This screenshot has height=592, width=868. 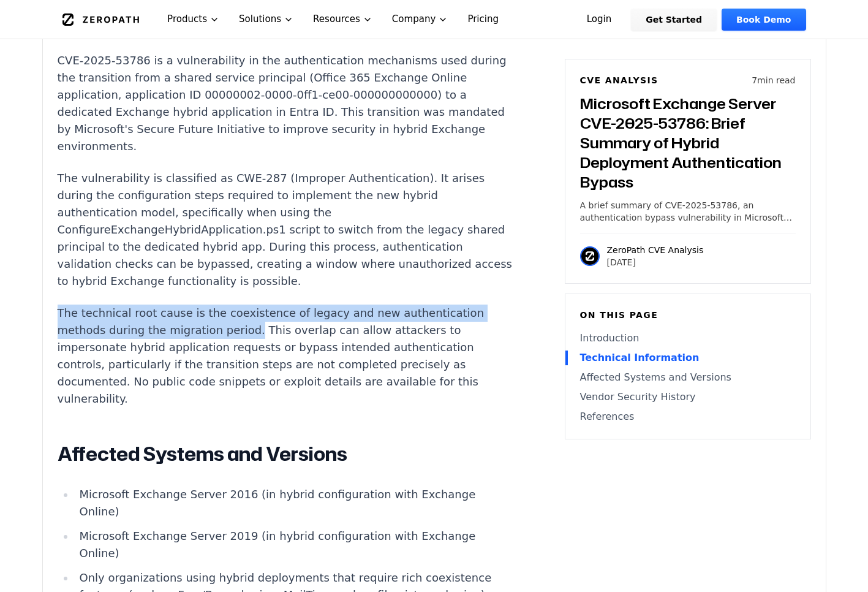 I want to click on p: The vulnerability is classified as CWE-287 (Improper Authentication). It arises during the config..., so click(x=285, y=230).